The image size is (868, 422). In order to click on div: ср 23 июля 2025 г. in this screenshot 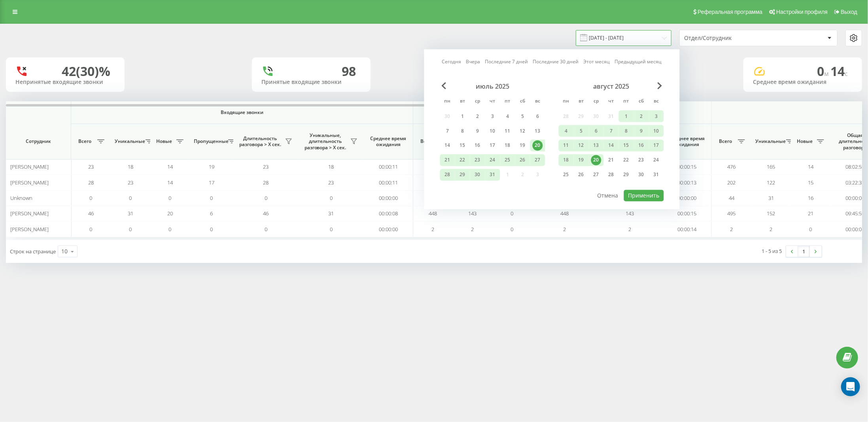, I will do `click(478, 160)`.